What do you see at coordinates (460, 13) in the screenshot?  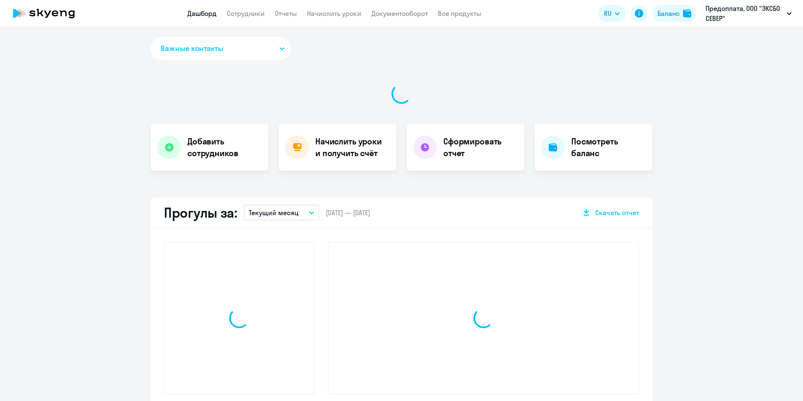 I see `a: Все продукты` at bounding box center [460, 13].